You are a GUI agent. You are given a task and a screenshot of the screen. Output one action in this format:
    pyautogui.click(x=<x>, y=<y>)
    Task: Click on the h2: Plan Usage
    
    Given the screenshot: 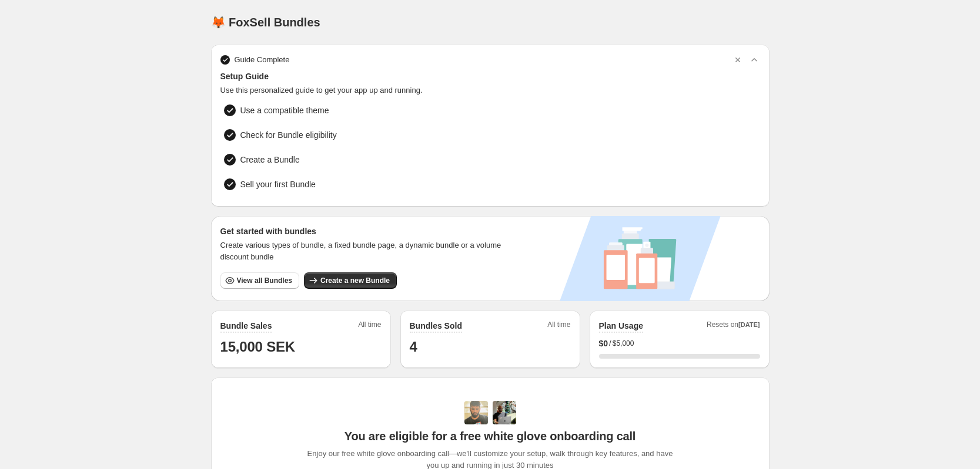 What is the action you would take?
    pyautogui.click(x=621, y=326)
    